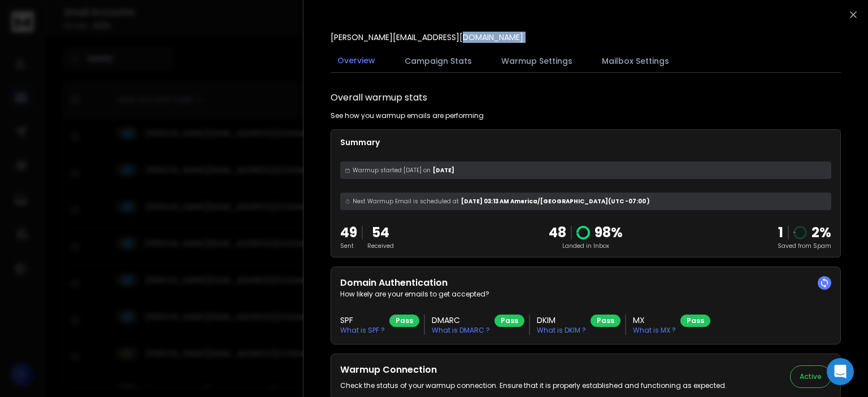  Describe the element at coordinates (362, 321) in the screenshot. I see `h3: SPF` at that location.